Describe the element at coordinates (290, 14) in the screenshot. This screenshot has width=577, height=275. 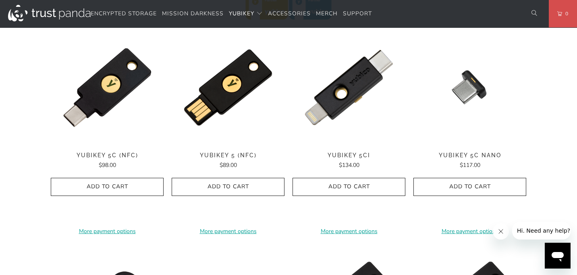
I see `a: Accessories` at that location.